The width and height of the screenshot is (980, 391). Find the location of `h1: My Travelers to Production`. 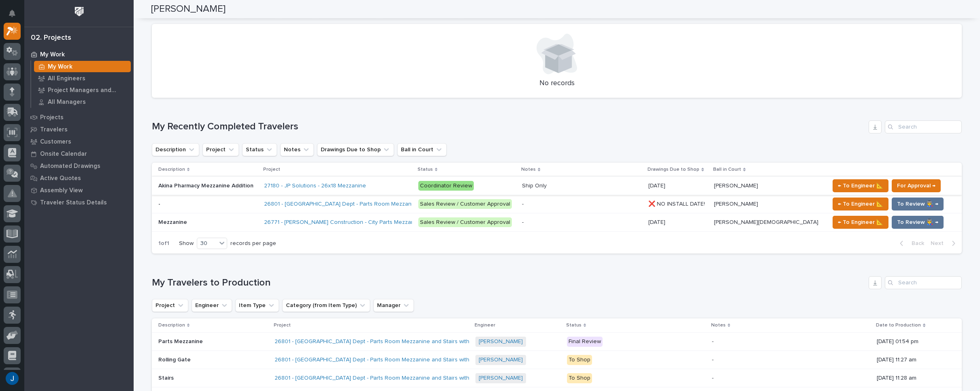

h1: My Travelers to Production is located at coordinates (509, 282).